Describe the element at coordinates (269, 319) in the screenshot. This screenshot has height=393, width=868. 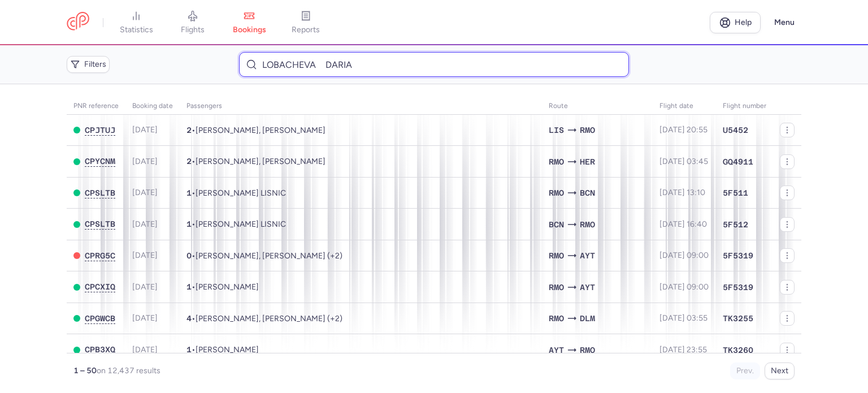
I see `span: Ivan TORLAK, Valentina TORLAK, Igor TORLAK, Irina TORLAK` at that location.